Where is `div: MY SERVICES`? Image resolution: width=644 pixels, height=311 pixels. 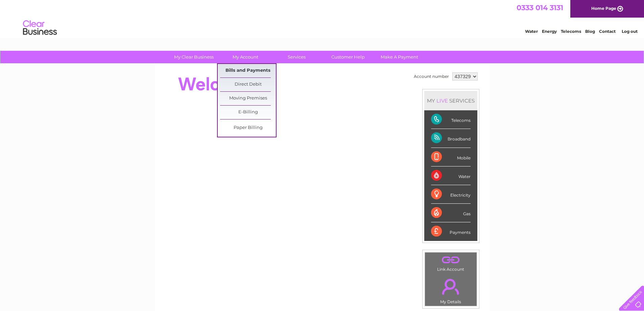
div: MY SERVICES is located at coordinates (451, 100).